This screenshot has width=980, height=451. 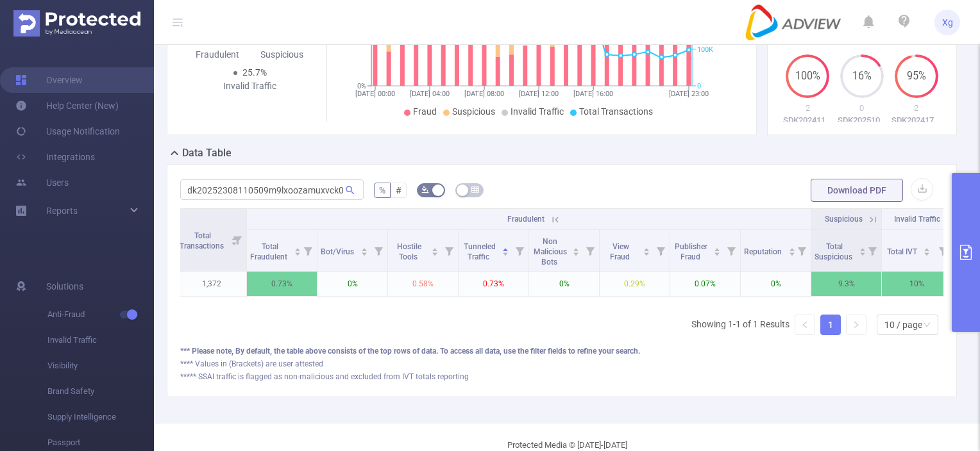 I want to click on span: Hostile Tools, so click(x=409, y=252).